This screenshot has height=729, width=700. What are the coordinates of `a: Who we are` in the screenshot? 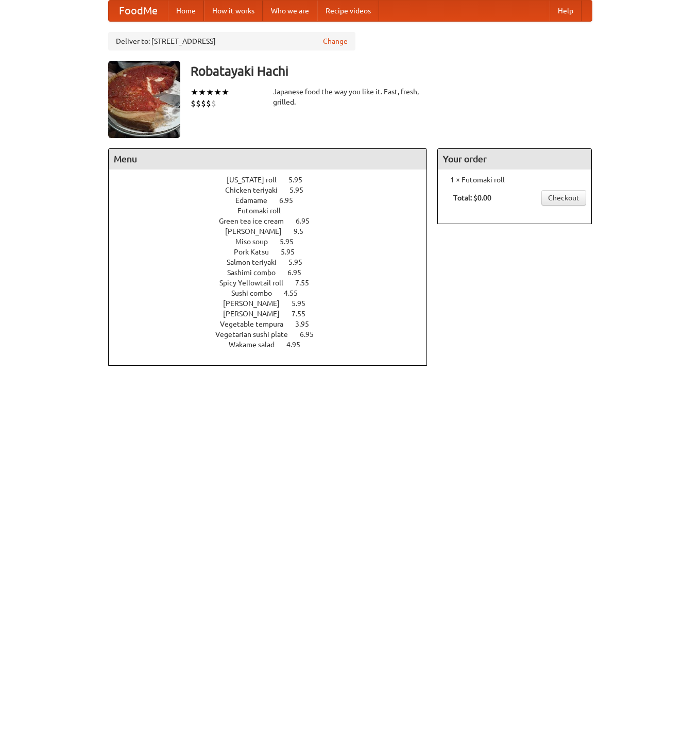 It's located at (290, 11).